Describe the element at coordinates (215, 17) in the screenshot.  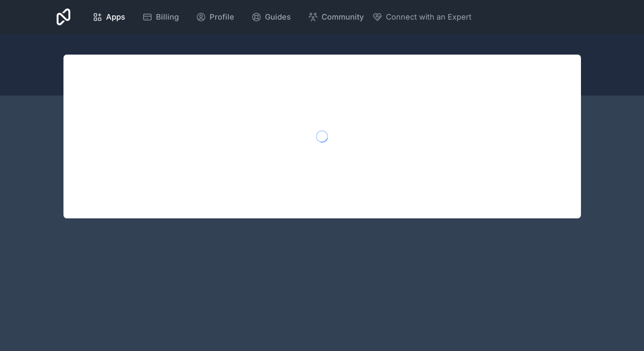
I see `a: Profile` at that location.